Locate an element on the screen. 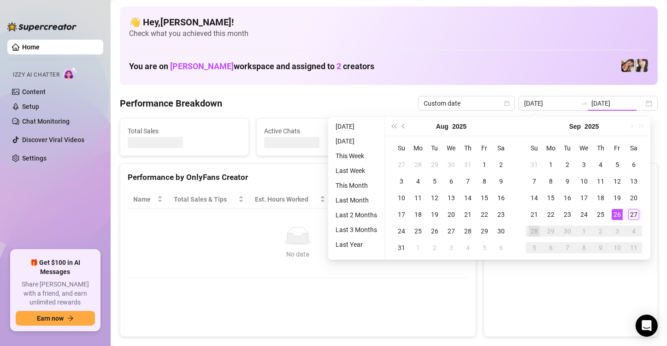 The height and width of the screenshot is (346, 667). div: Est. Hours Worked is located at coordinates (286, 199).